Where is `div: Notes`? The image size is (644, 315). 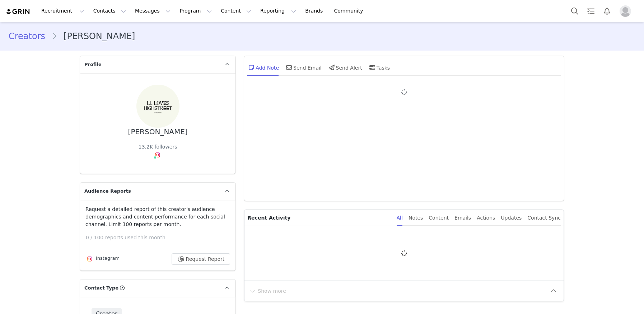
div: Notes is located at coordinates (416, 218).